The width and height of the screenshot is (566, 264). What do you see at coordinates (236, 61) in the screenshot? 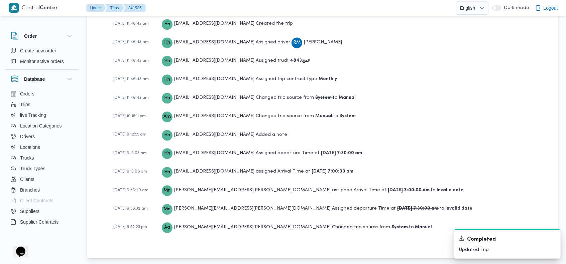
I see `div: Assigned truck` at bounding box center [236, 61].